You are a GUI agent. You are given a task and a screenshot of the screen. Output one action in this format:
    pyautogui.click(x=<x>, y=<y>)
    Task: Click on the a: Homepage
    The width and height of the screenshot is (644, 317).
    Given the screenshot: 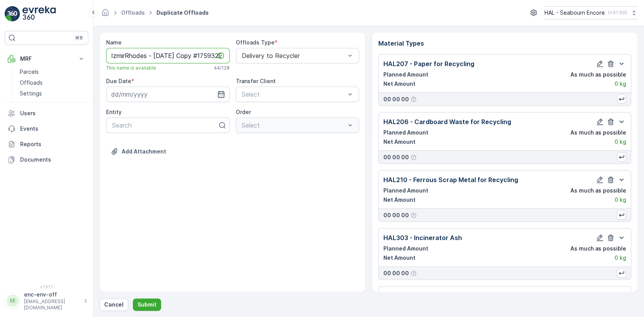 What is the action you would take?
    pyautogui.click(x=105, y=14)
    